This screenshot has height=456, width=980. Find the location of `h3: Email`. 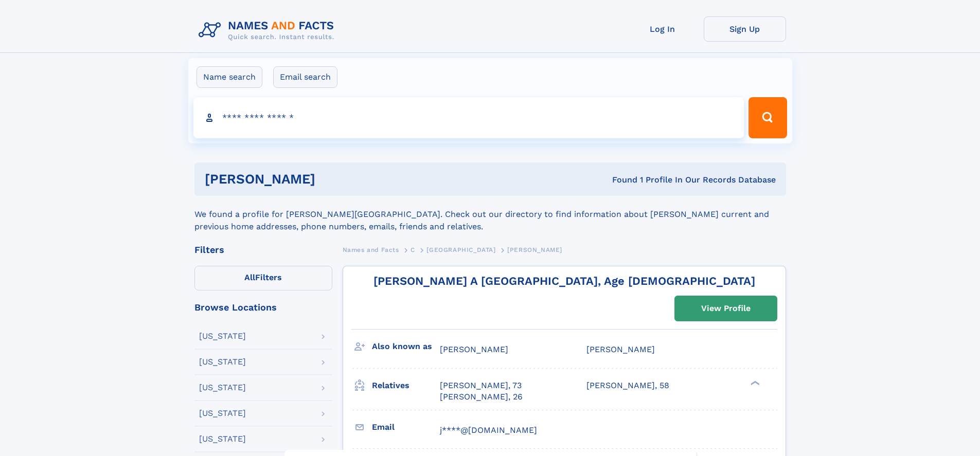

h3: Email is located at coordinates (406, 427).